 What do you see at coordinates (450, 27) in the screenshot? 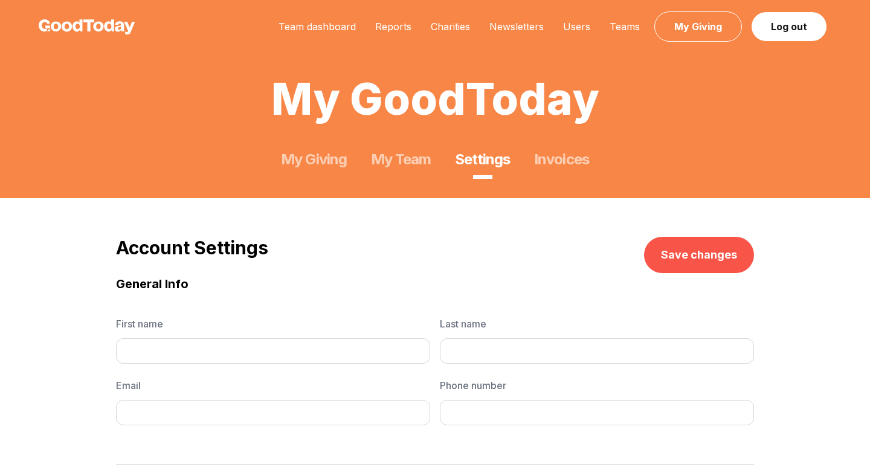
I see `a: Charities` at bounding box center [450, 27].